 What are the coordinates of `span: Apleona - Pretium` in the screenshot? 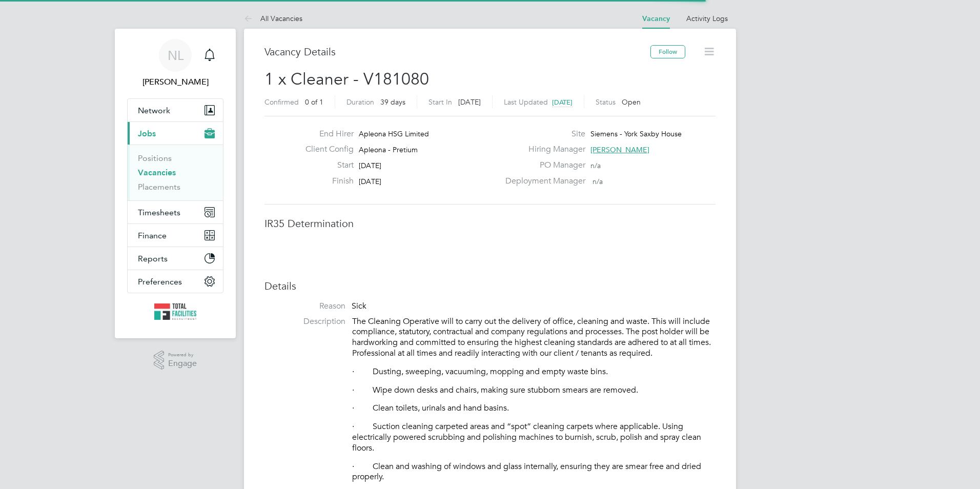 It's located at (388, 149).